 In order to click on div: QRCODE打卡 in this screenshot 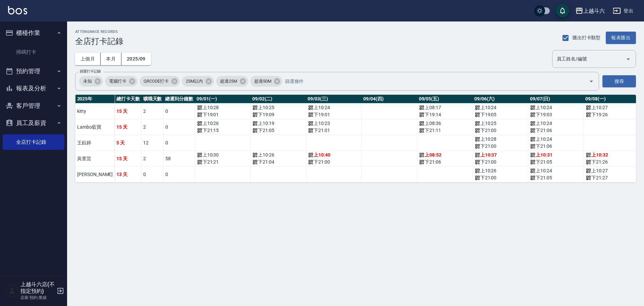, I will do `click(160, 81)`.